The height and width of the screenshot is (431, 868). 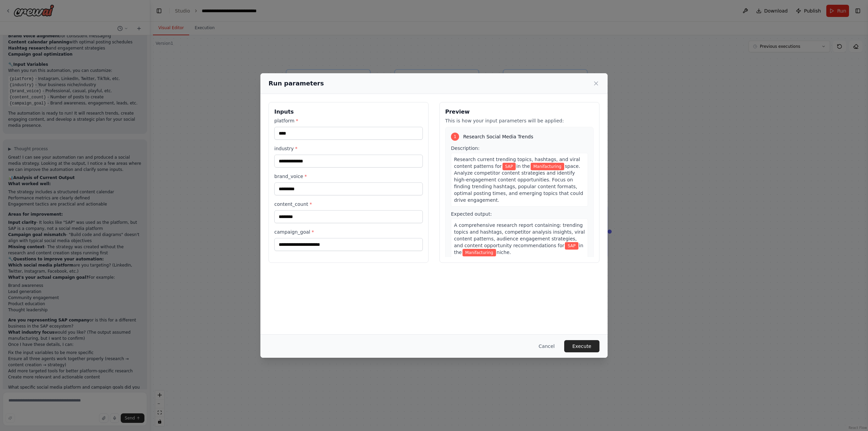 I want to click on button: Cancel, so click(x=547, y=346).